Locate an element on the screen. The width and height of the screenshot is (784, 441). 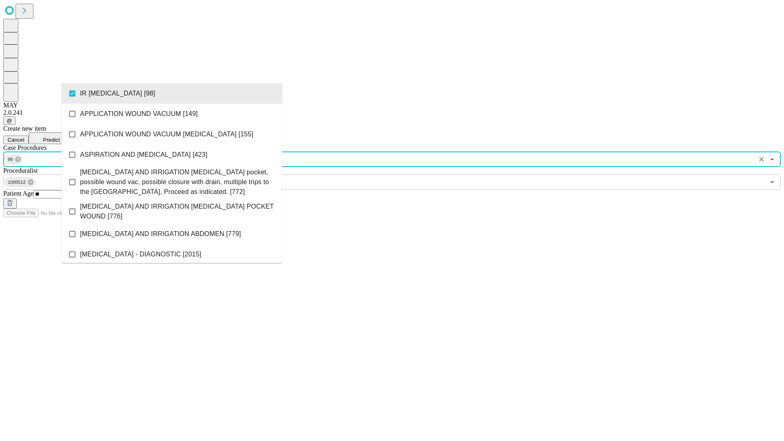
div: 2.0.241 is located at coordinates (392, 113).